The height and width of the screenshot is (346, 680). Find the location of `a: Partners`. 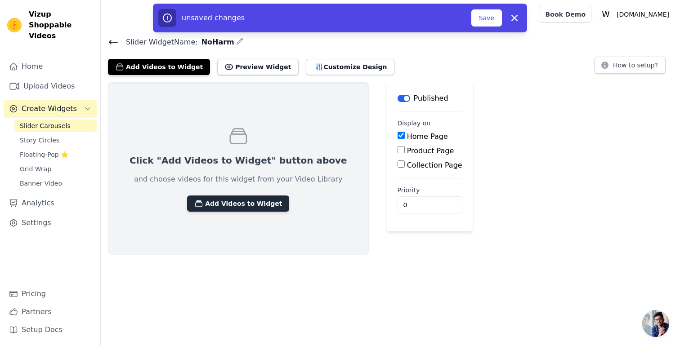

a: Partners is located at coordinates (50, 312).